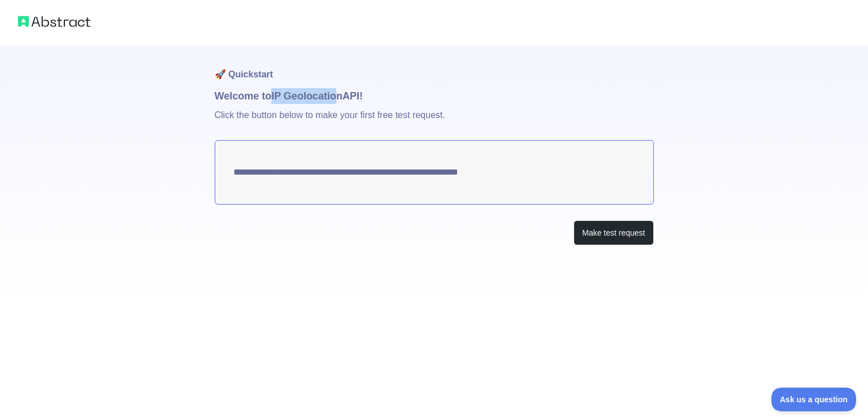 Image resolution: width=868 pixels, height=417 pixels. I want to click on h1: 🚀 Quickstart, so click(434, 67).